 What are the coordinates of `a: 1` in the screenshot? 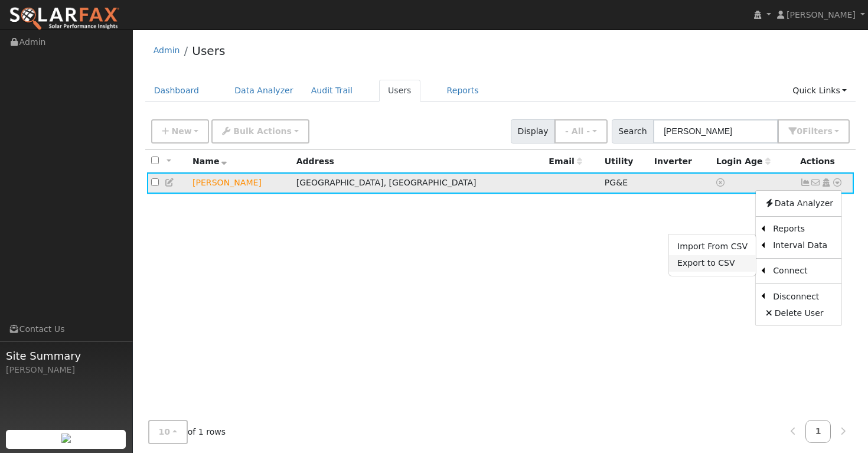 It's located at (818, 431).